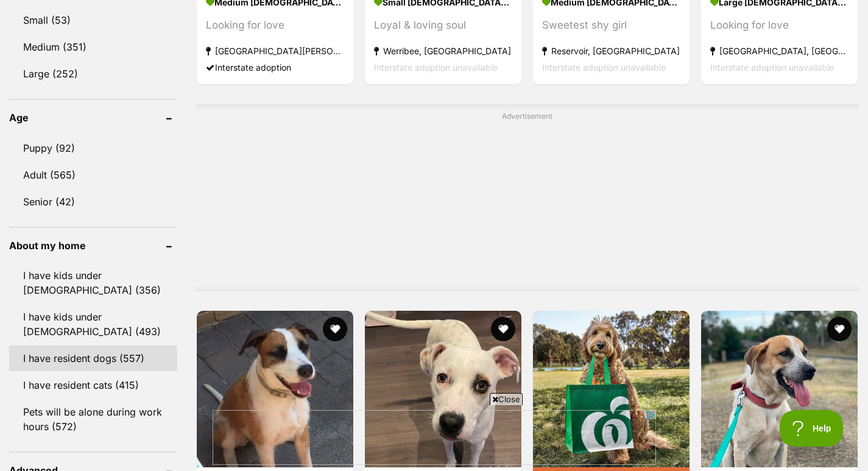 The height and width of the screenshot is (471, 868). What do you see at coordinates (94, 175) in the screenshot?
I see `a: Adult (565)` at bounding box center [94, 175].